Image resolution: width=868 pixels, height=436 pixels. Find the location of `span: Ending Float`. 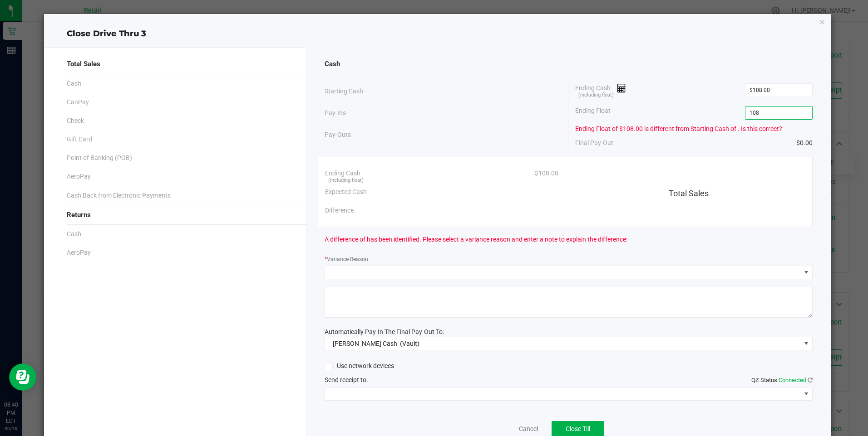

span: Ending Float is located at coordinates (593, 113).